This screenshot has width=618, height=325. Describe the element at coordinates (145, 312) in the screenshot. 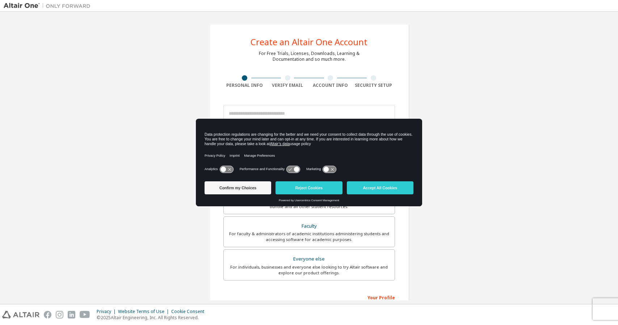

I see `div: Website Terms of Use` at that location.